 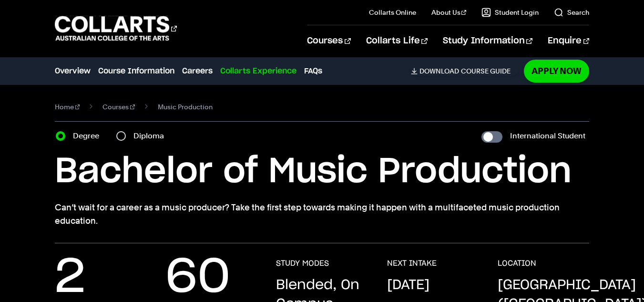 What do you see at coordinates (439, 71) in the screenshot?
I see `span: Download` at bounding box center [439, 71].